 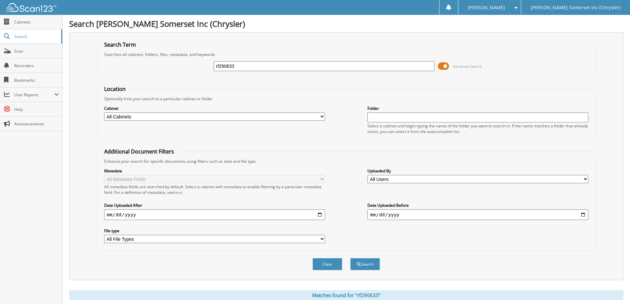 What do you see at coordinates (139, 151) in the screenshot?
I see `legend: Additional Document Filters` at bounding box center [139, 151].